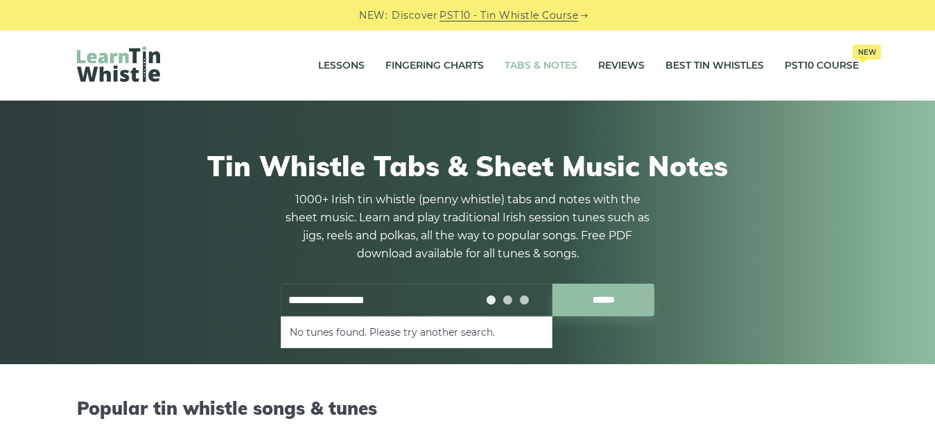  What do you see at coordinates (866, 52) in the screenshot?
I see `span: New` at bounding box center [866, 52].